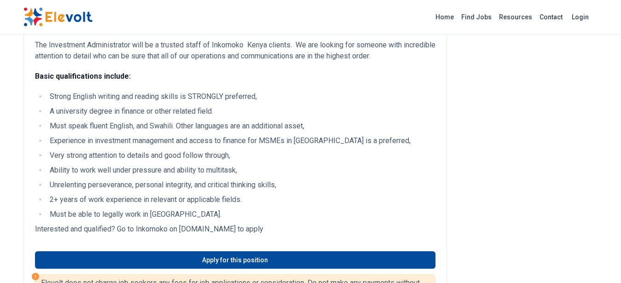  Describe the element at coordinates (241, 126) in the screenshot. I see `li: Must speak fluent English, and Swahili. Other languages are an additional asset,` at that location.